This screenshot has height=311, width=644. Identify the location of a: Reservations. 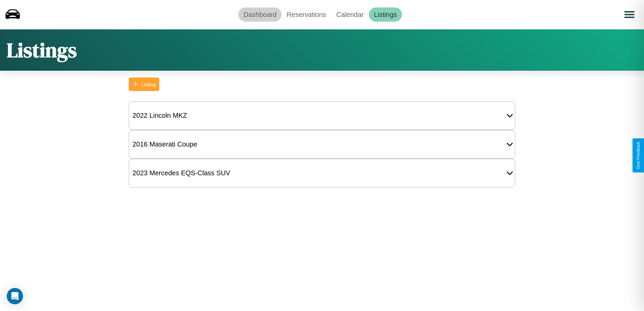
(306, 14).